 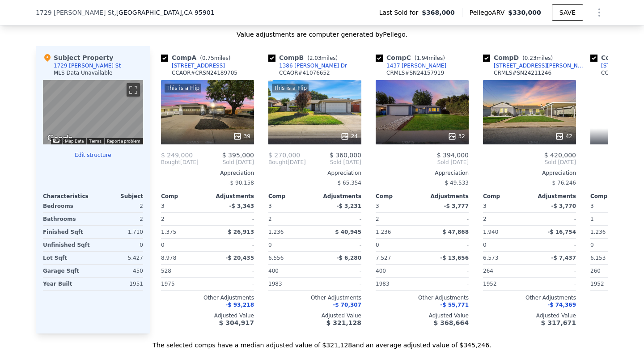 I want to click on div: Other Adjustments, so click(x=530, y=297).